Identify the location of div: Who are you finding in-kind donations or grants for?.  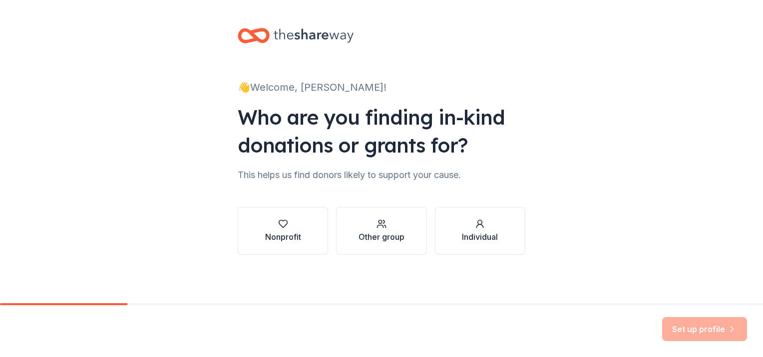
(381, 131).